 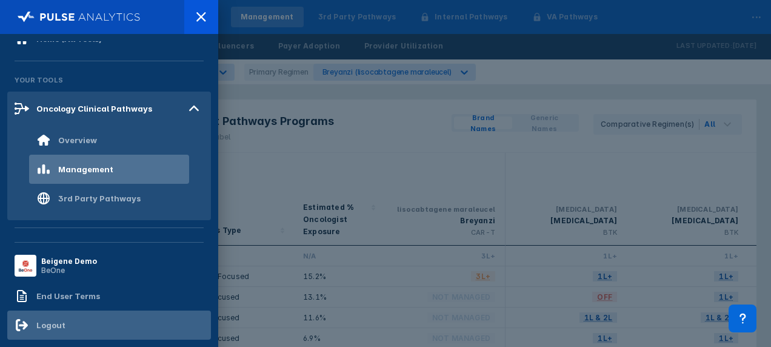 What do you see at coordinates (25, 265) in the screenshot?
I see `img: menu button` at bounding box center [25, 265].